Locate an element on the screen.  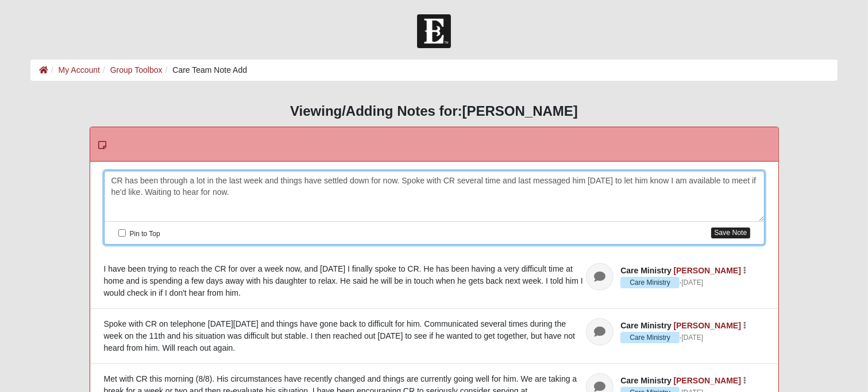
h3: Viewing/Adding Notes for: is located at coordinates (434, 111).